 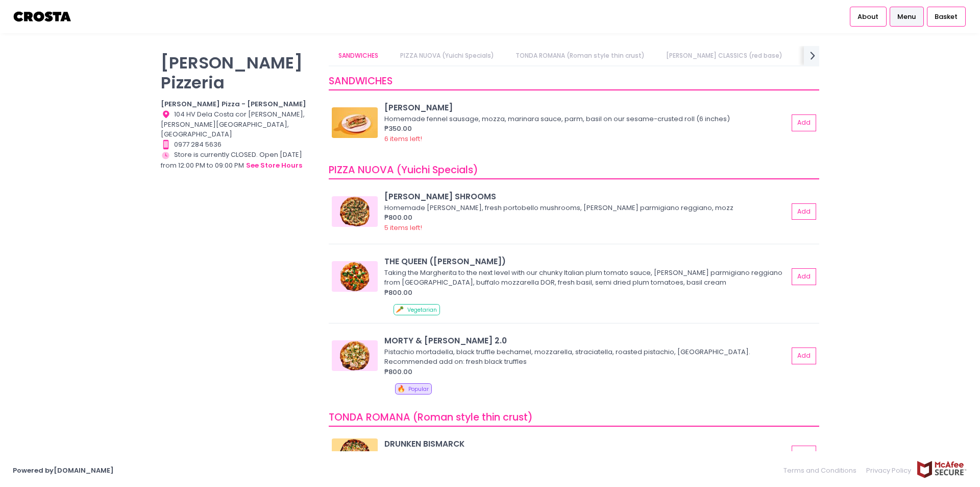 I want to click on div: ₱350.00, so click(x=586, y=129).